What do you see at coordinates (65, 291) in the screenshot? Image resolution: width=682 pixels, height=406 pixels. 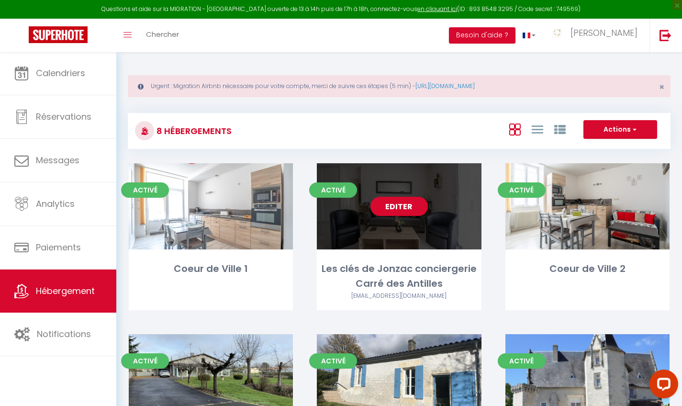 I see `span: Hébergement` at bounding box center [65, 291].